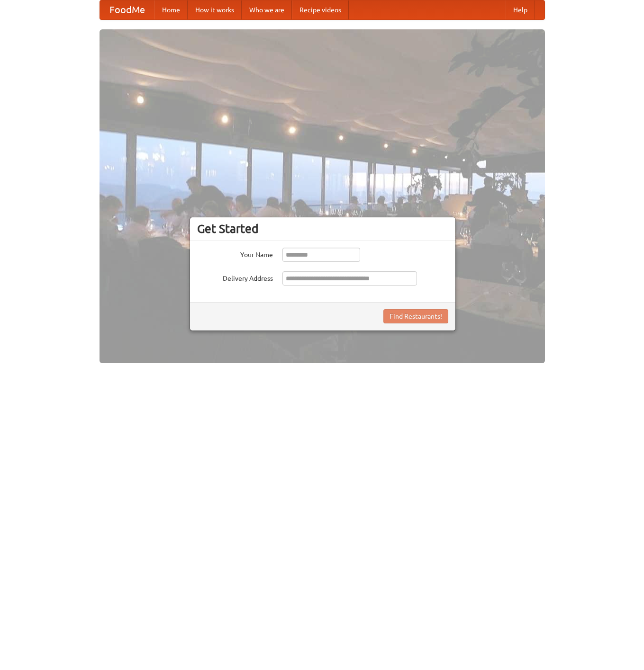 This screenshot has height=670, width=644. What do you see at coordinates (215, 10) in the screenshot?
I see `a: How it works` at bounding box center [215, 10].